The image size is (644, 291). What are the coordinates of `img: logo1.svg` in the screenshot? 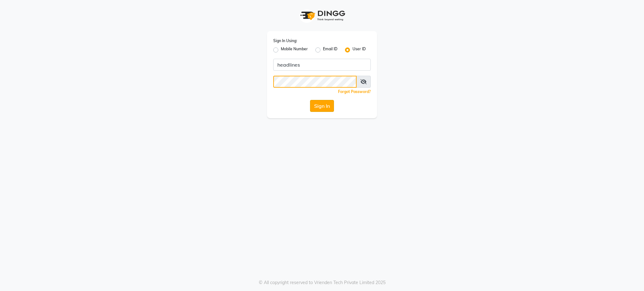 It's located at (322, 15).